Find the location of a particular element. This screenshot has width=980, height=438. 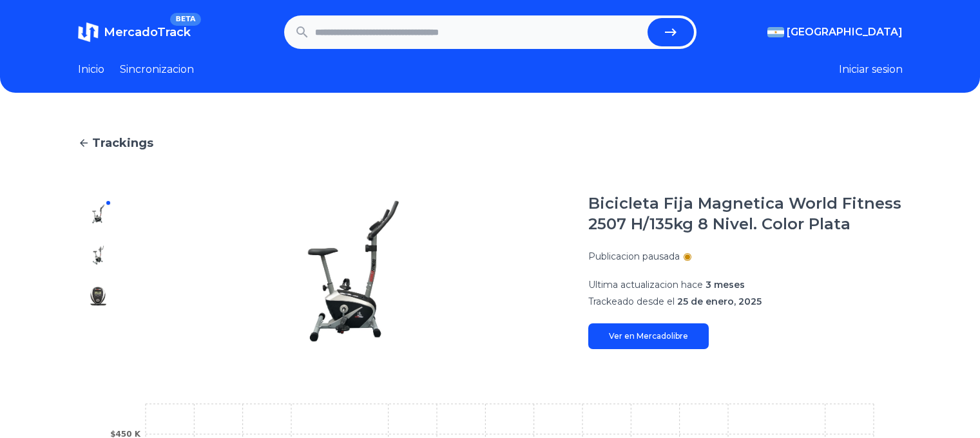

p: Publicacion pausada is located at coordinates (634, 256).